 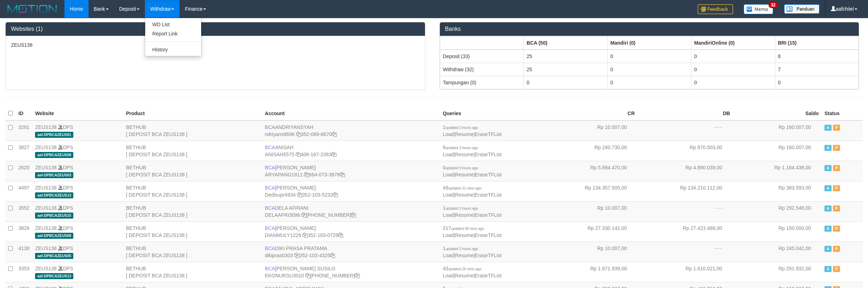 I want to click on span: updated 3 hours ago, so click(x=462, y=249).